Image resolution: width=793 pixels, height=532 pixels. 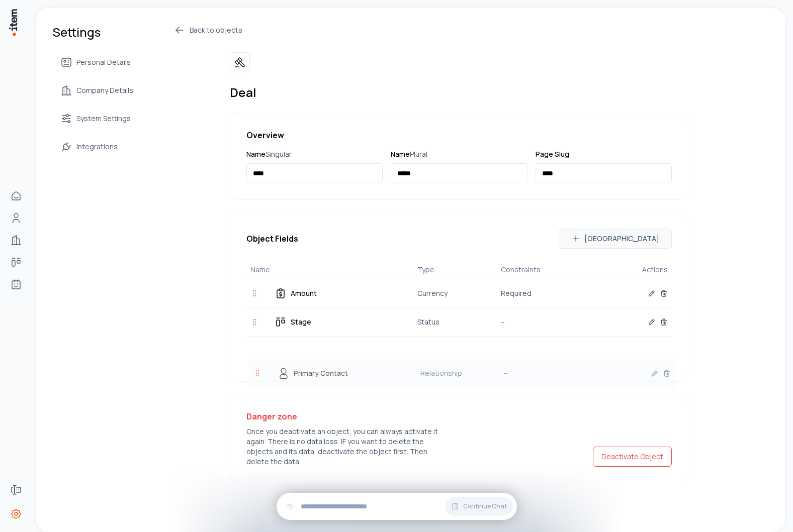 What do you see at coordinates (13, 22) in the screenshot?
I see `img: Item Brain Logo` at bounding box center [13, 22].